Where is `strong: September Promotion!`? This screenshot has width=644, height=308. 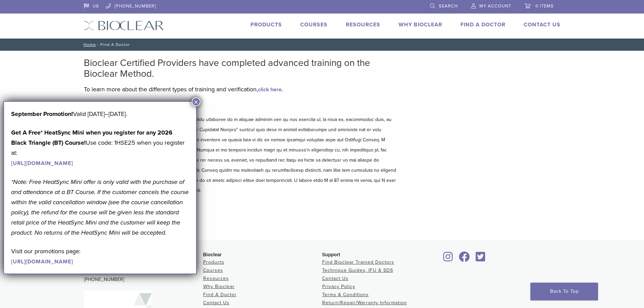 strong: September Promotion! is located at coordinates (42, 114).